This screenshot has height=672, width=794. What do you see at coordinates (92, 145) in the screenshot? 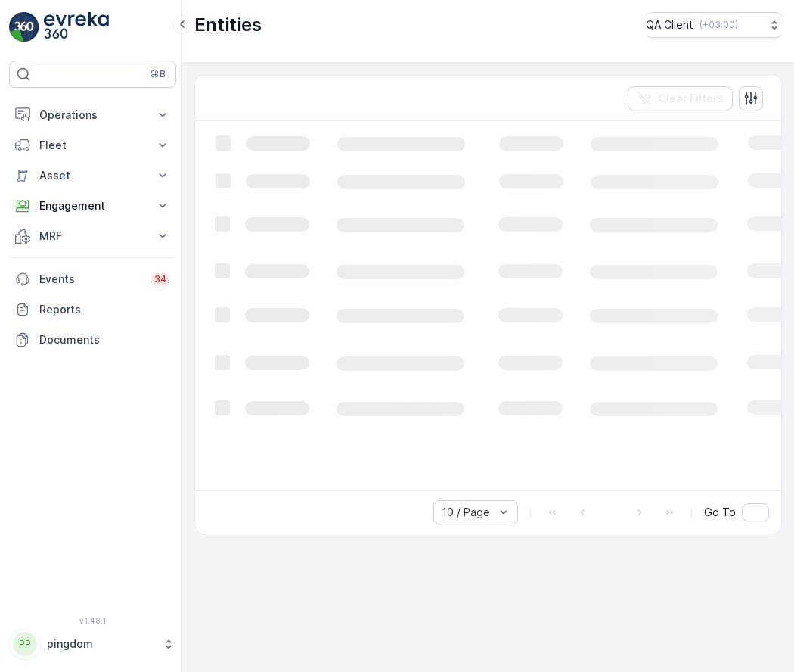
I see `p: Fleet` at bounding box center [92, 145].